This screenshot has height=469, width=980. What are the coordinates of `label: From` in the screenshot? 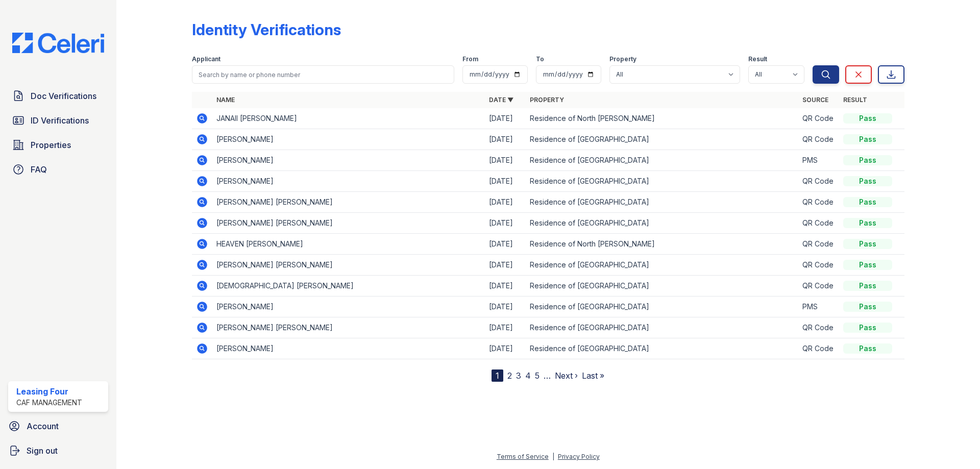 It's located at (470, 59).